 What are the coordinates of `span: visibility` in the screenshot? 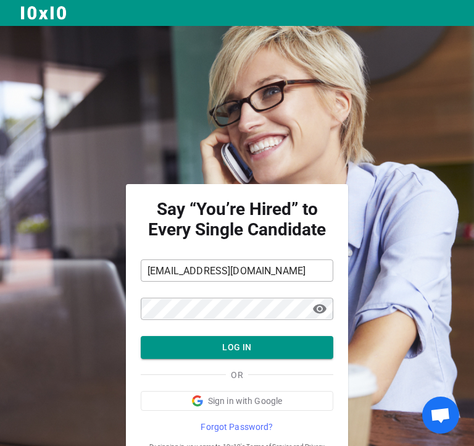 It's located at (320, 309).